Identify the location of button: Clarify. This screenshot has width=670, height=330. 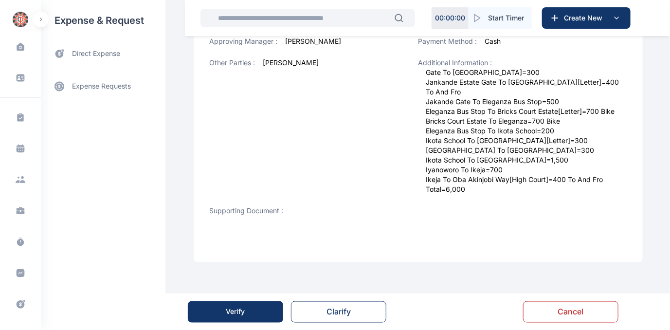
(339, 312).